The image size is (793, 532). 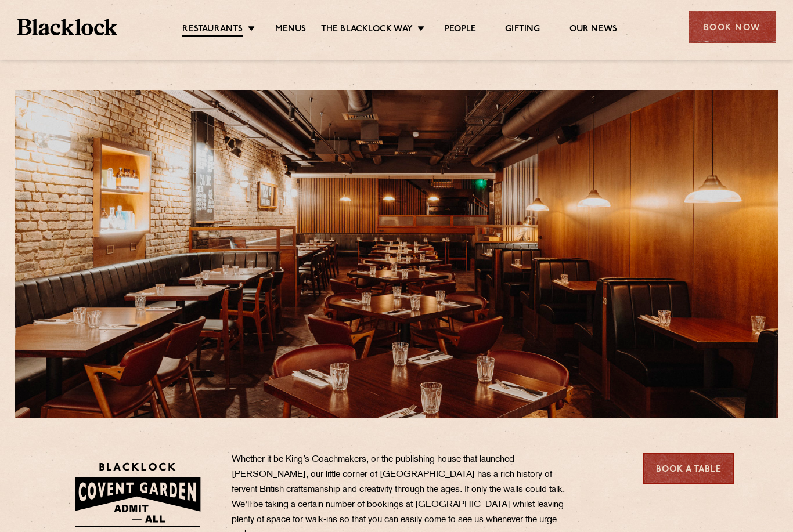 What do you see at coordinates (732, 27) in the screenshot?
I see `div: Book Now` at bounding box center [732, 27].